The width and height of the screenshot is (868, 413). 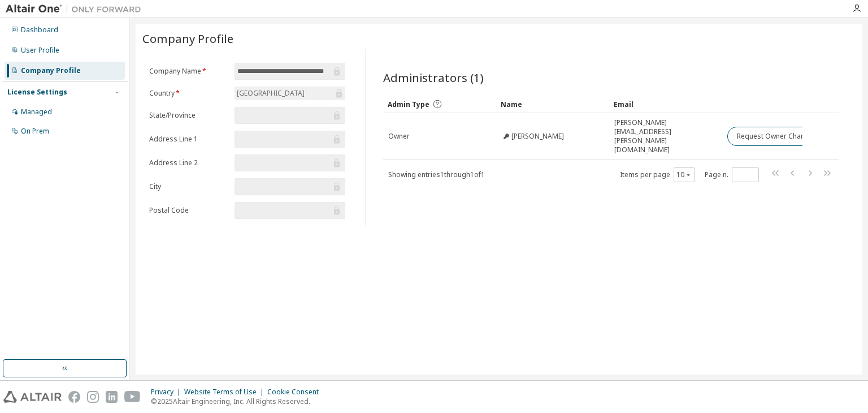 I want to click on img: Altair One, so click(x=76, y=9).